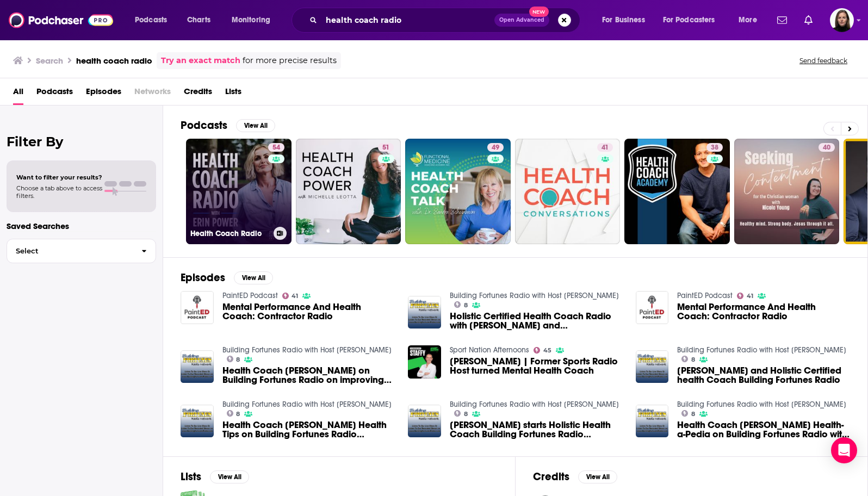  I want to click on img: Sandra Smith starts Holistic Health Coach Building Fortunes Radio Peter Mingils, so click(424, 421).